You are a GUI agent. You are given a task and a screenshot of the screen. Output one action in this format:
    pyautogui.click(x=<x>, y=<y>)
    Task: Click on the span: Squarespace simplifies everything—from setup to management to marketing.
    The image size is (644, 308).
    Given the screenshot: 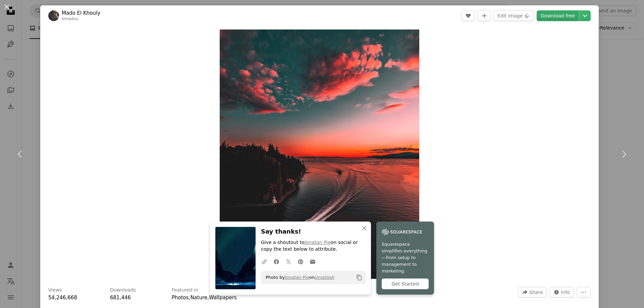 What is the action you would take?
    pyautogui.click(x=405, y=258)
    